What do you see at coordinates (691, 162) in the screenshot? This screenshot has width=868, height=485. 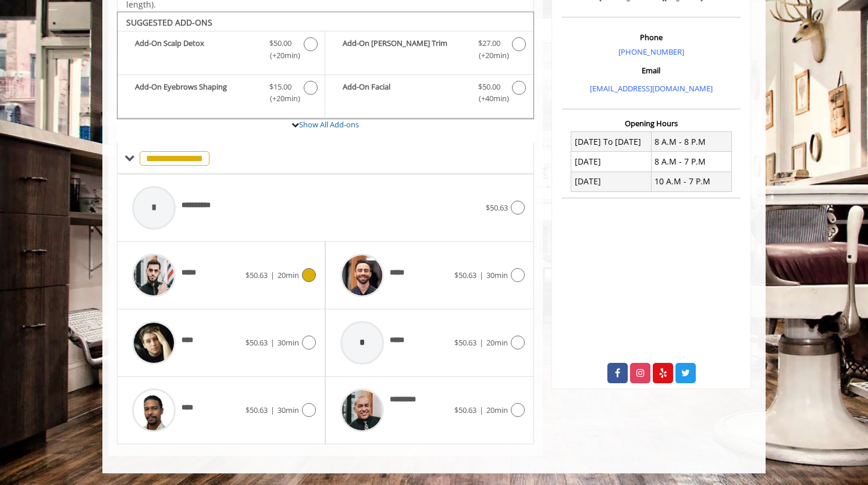 I see `td: 8 A.M - 7 P.M` at bounding box center [691, 162].